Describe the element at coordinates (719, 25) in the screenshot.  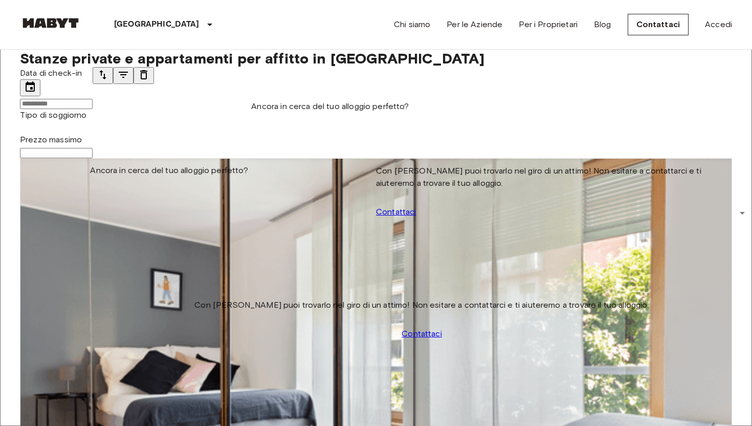
I see `a: Accedi` at that location.